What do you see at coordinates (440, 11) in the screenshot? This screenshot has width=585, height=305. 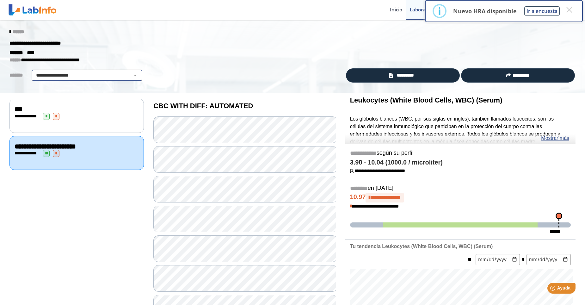 I see `div: i` at bounding box center [440, 11].